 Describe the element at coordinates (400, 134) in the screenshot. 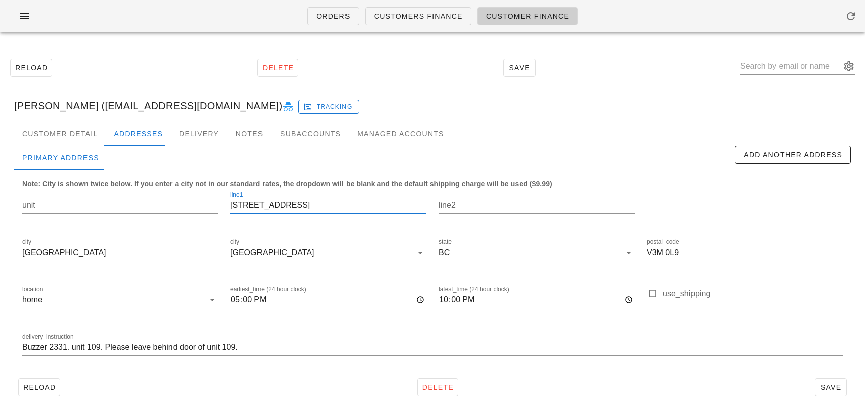

I see `div: Managed Accounts` at that location.